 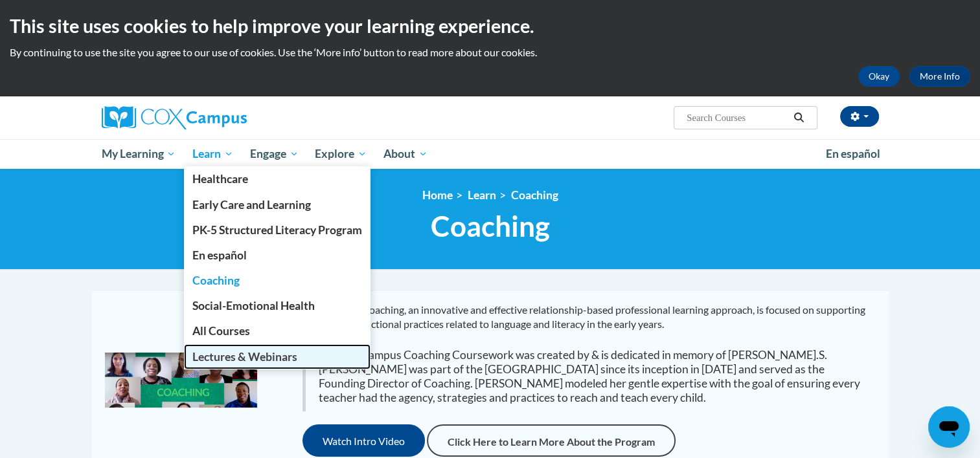 What do you see at coordinates (939, 76) in the screenshot?
I see `a: More Info` at bounding box center [939, 76].